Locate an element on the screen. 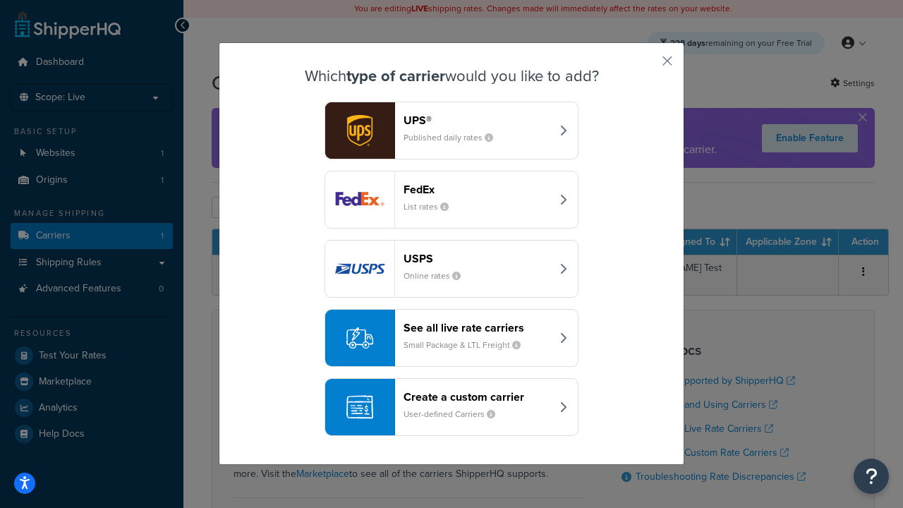  button: usps logoUSPSOnline rates is located at coordinates (452, 269).